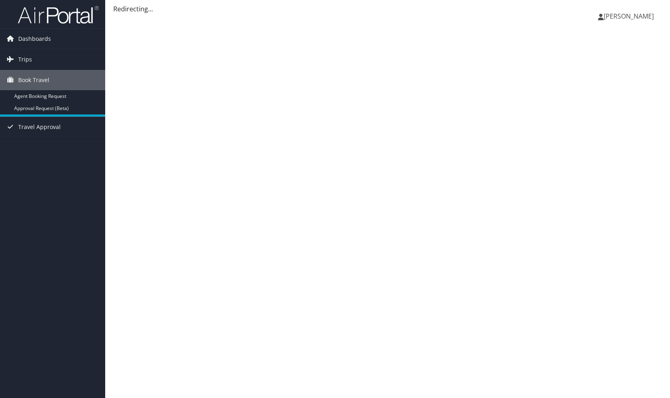 The image size is (670, 398). Describe the element at coordinates (58, 15) in the screenshot. I see `img: airportal-logo.png` at that location.